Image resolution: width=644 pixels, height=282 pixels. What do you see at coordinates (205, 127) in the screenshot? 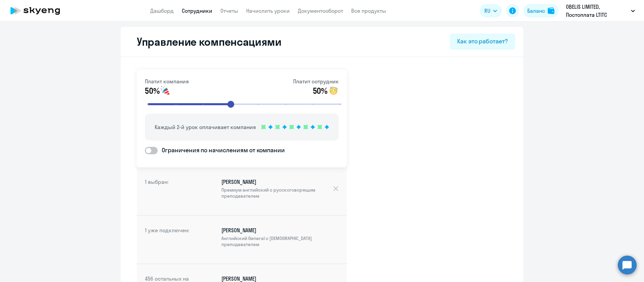
I see `p: Каждый 2-й урок оплачивает компания` at bounding box center [205, 127].